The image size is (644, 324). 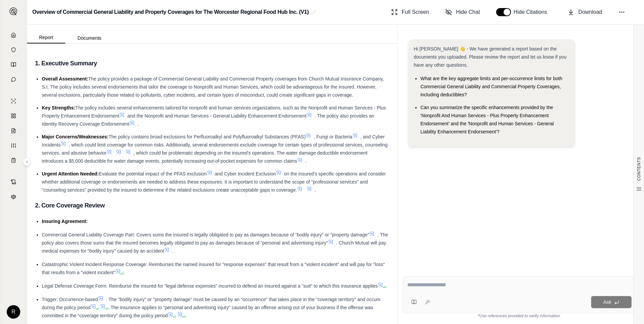 What do you see at coordinates (14, 50) in the screenshot?
I see `a: Documents Vault` at bounding box center [14, 50].